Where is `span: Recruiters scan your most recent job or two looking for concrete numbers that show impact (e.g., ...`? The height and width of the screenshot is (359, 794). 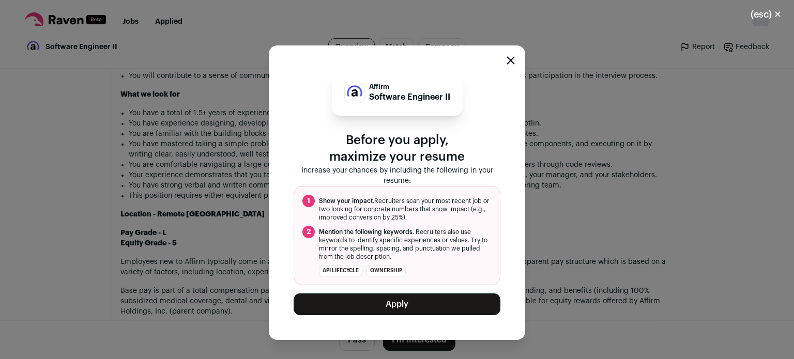 span: Recruiters scan your most recent job or two looking for concrete numbers that show impact (e.g., ... is located at coordinates (405, 209).